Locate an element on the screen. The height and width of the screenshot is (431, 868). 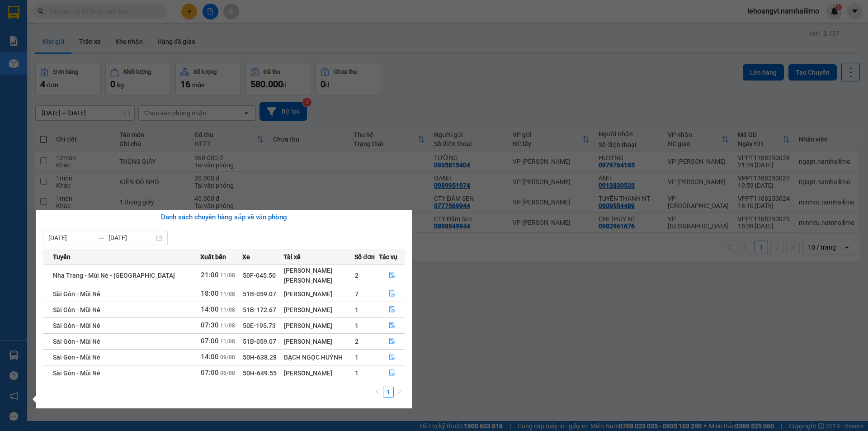
span: right is located at coordinates (399, 391).